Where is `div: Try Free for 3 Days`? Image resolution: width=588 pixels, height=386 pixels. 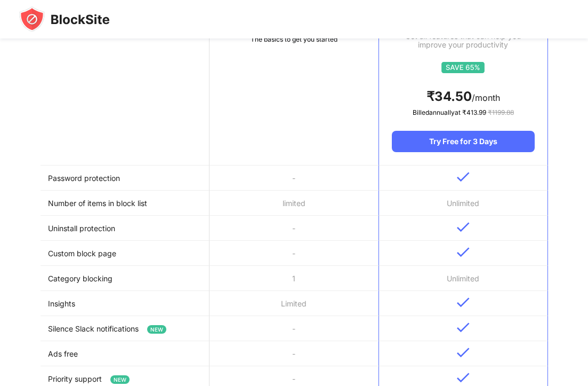
div: Try Free for 3 Days is located at coordinates (463, 142).